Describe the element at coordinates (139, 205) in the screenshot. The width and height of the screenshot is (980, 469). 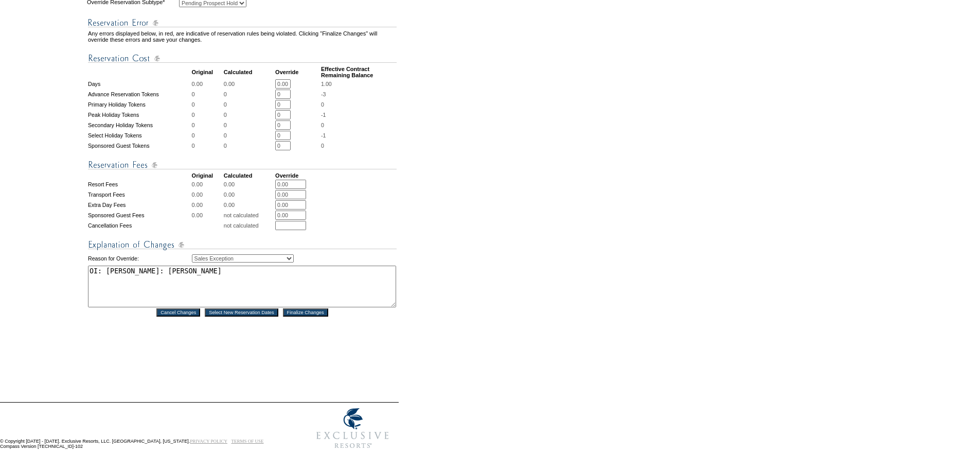
I see `td: Extra Day Fees` at that location.